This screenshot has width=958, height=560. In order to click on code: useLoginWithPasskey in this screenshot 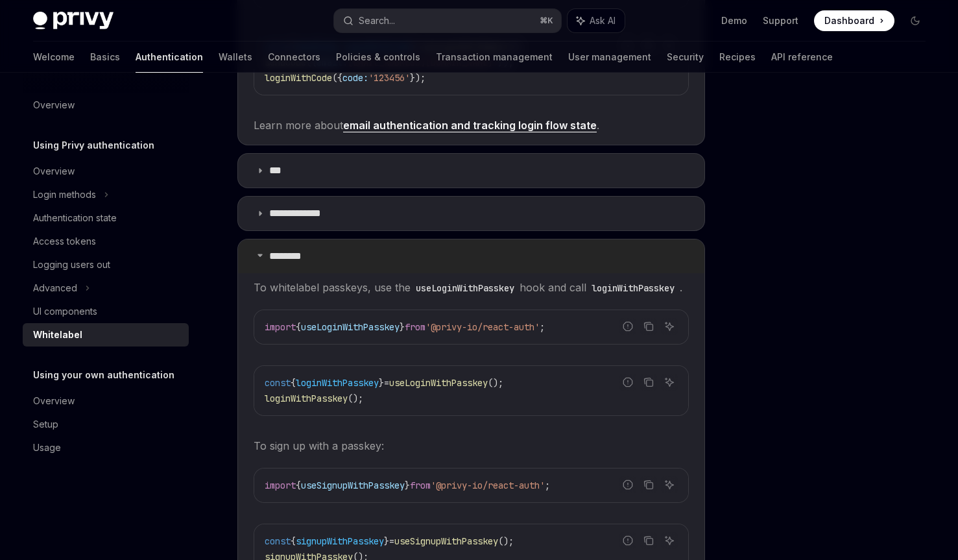, I will do `click(465, 288)`.